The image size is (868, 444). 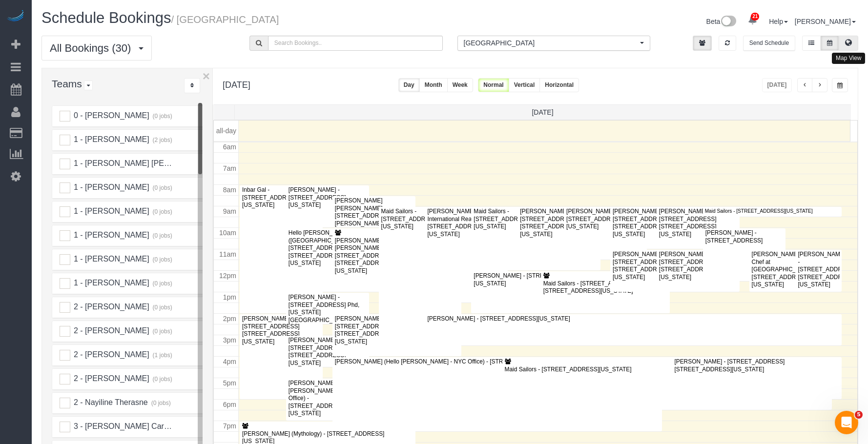 What do you see at coordinates (524, 85) in the screenshot?
I see `button: Vertical` at bounding box center [524, 85].